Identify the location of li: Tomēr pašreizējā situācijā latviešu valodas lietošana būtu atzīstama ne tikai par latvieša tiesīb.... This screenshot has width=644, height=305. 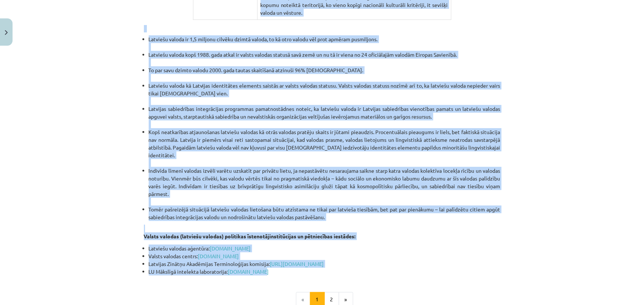
(324, 213).